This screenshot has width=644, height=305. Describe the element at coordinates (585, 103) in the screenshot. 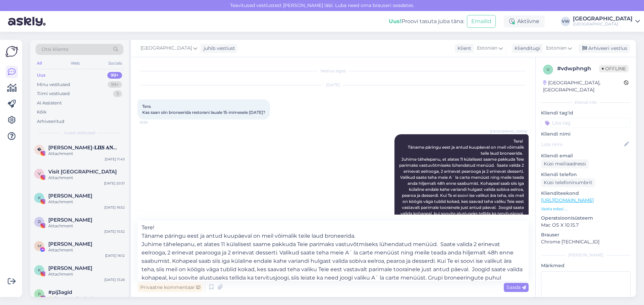

I see `div: Kliendi info` at that location.